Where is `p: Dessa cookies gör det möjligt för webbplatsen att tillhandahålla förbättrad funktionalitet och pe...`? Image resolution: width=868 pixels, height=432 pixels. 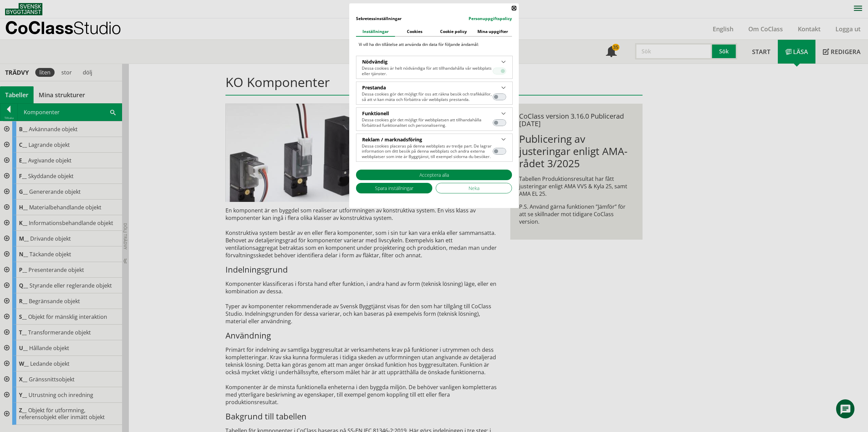 p: Dessa cookies gör det möjligt för webbplatsen att tillhandahålla förbättrad funktionalitet och pe... is located at coordinates (428, 122).